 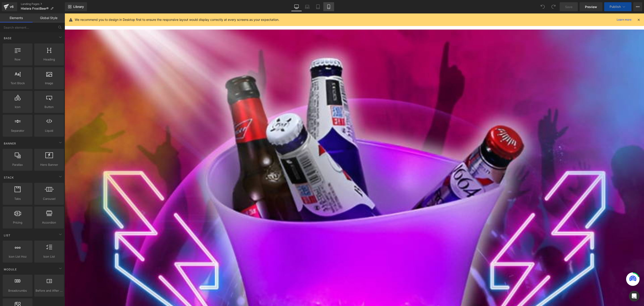 What do you see at coordinates (79, 7) in the screenshot?
I see `span: Library` at bounding box center [79, 7].